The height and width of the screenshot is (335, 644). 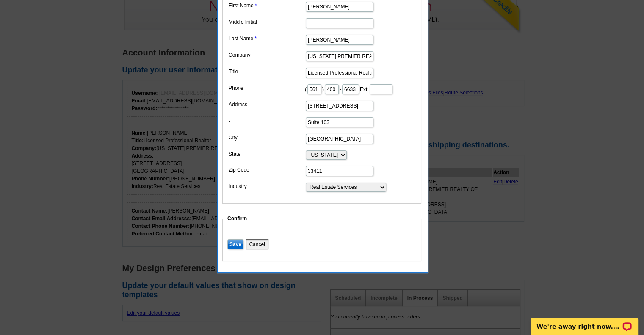 I want to click on label: Middle Initial, so click(x=267, y=22).